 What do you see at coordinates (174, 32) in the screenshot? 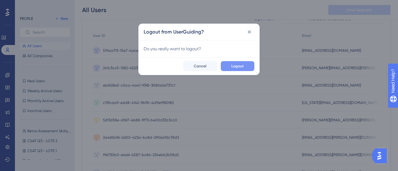
I see `h2: Logout from UserGuiding?` at bounding box center [174, 32].